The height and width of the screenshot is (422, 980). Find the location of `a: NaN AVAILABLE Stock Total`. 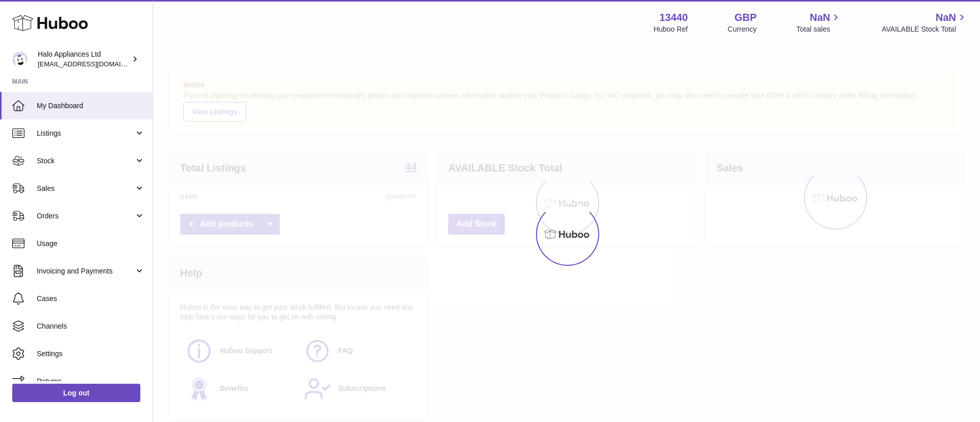

a: NaN AVAILABLE Stock Total is located at coordinates (925, 23).